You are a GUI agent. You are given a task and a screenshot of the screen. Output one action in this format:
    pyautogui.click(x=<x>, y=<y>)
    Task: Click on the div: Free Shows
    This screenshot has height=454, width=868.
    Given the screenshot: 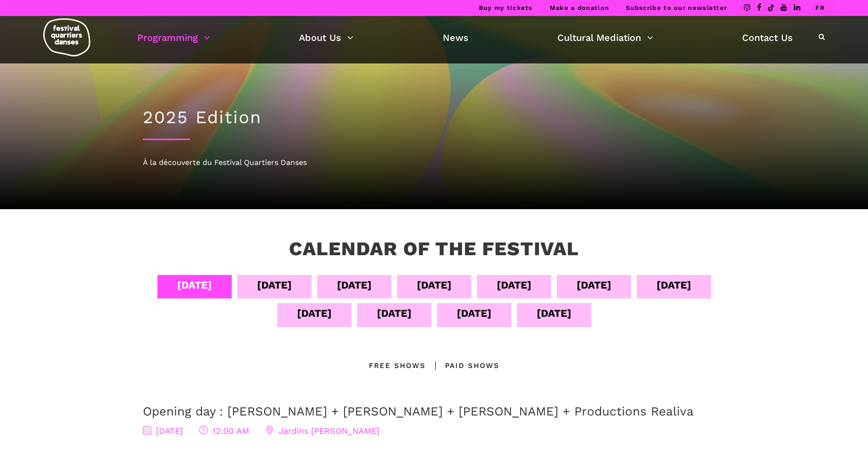 What is the action you would take?
    pyautogui.click(x=397, y=366)
    